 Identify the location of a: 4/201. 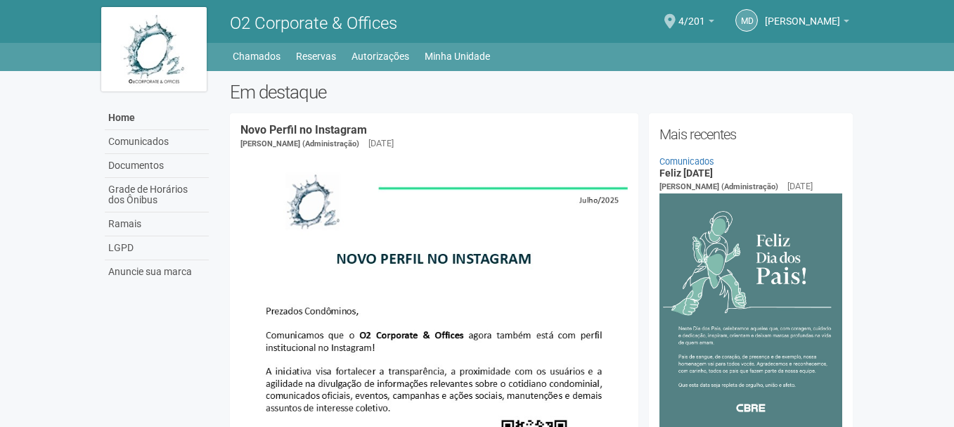
(696, 23).